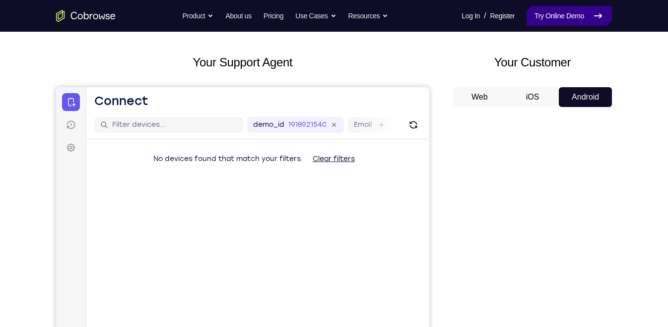 This screenshot has width=668, height=327. What do you see at coordinates (532, 97) in the screenshot?
I see `button: iOS` at bounding box center [532, 97].